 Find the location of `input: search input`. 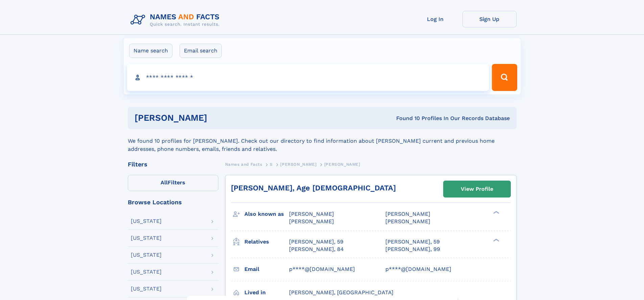

input: search input is located at coordinates (308, 78).